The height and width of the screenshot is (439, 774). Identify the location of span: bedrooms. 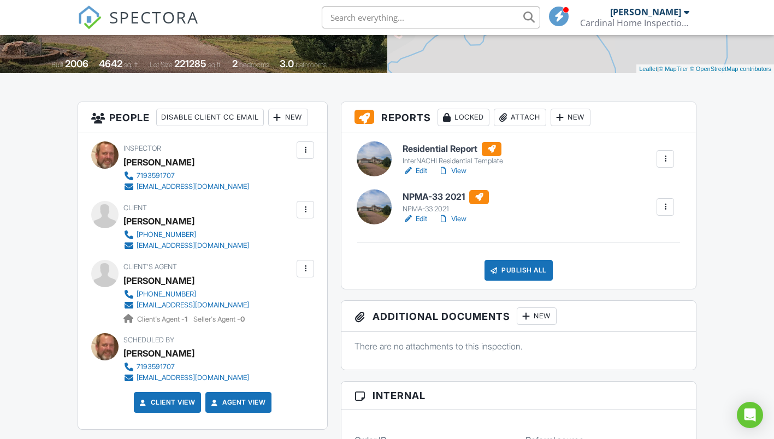
(254, 64).